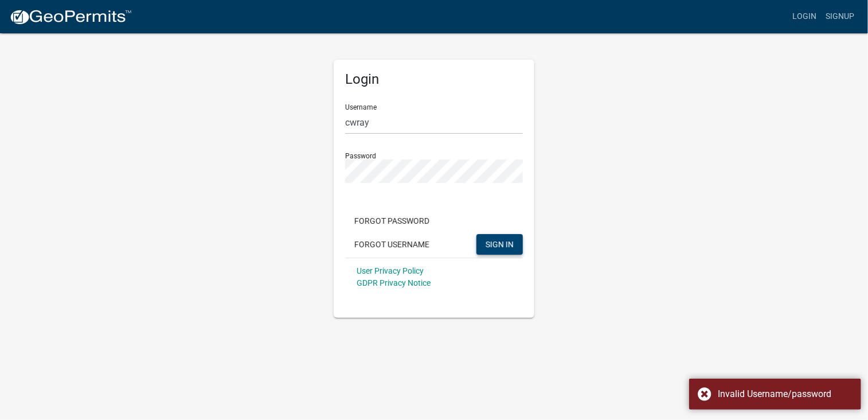  I want to click on button: SIGN IN, so click(499, 245).